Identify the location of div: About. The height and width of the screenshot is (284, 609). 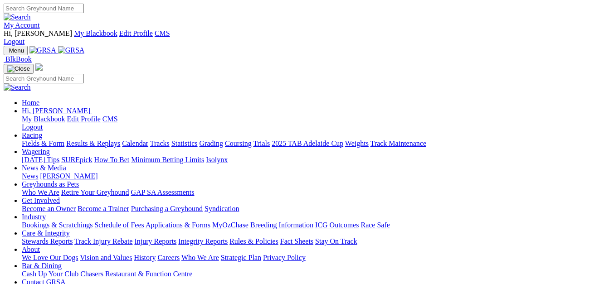
(313, 258).